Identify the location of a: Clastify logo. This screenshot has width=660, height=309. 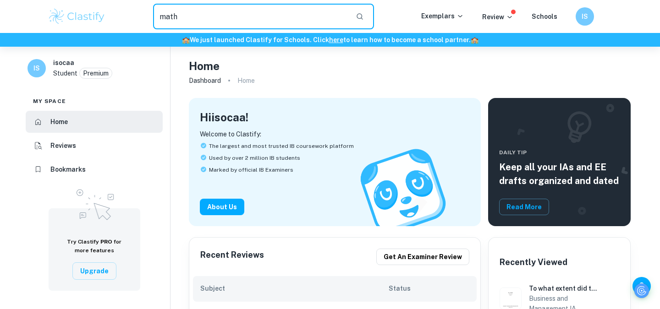
(77, 17).